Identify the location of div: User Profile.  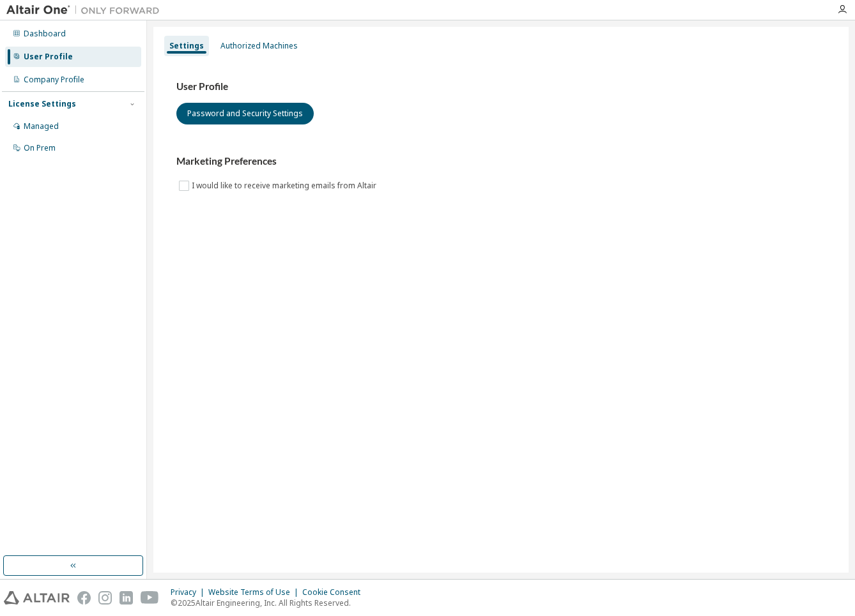
(48, 57).